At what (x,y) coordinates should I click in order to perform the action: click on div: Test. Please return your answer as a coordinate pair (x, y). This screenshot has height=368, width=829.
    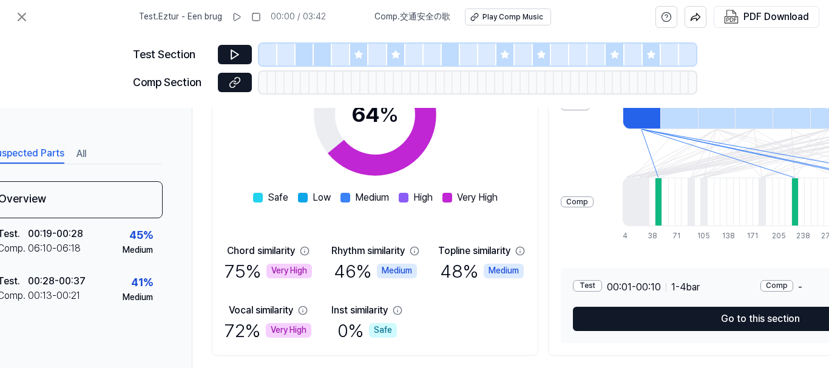
    Looking at the image, I should click on (588, 286).